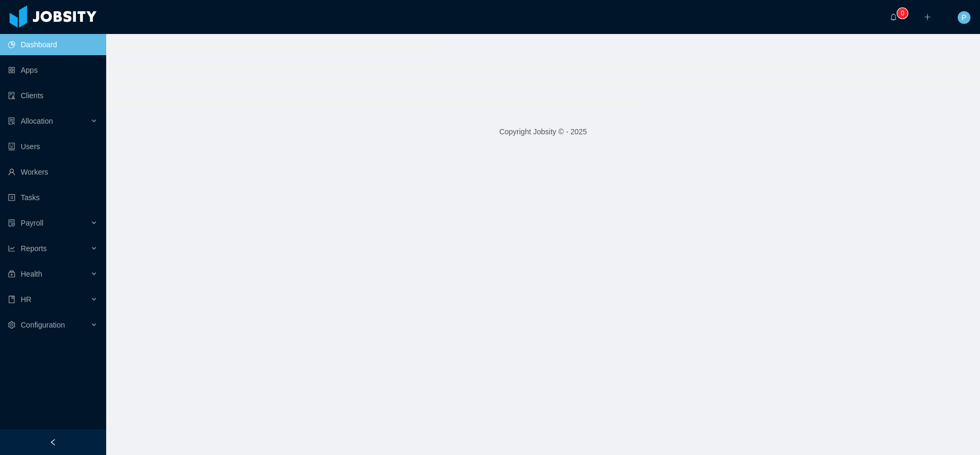 This screenshot has width=980, height=455. I want to click on a: icon: appstoreApps, so click(52, 70).